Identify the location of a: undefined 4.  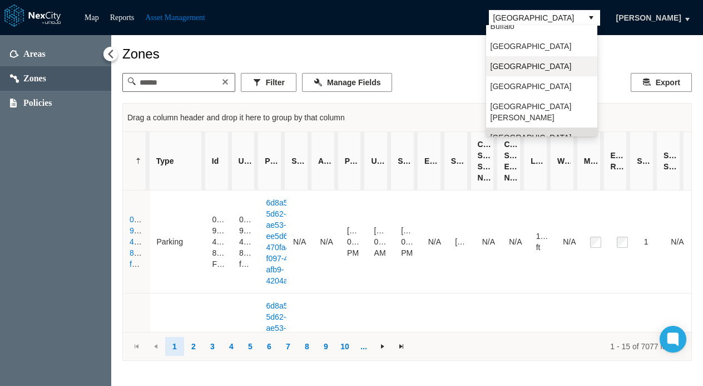
(231, 346).